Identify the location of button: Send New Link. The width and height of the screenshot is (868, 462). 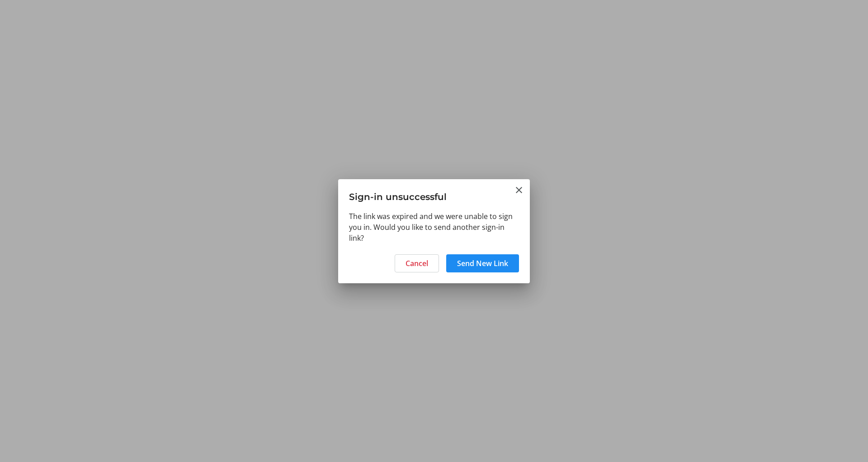
(483, 263).